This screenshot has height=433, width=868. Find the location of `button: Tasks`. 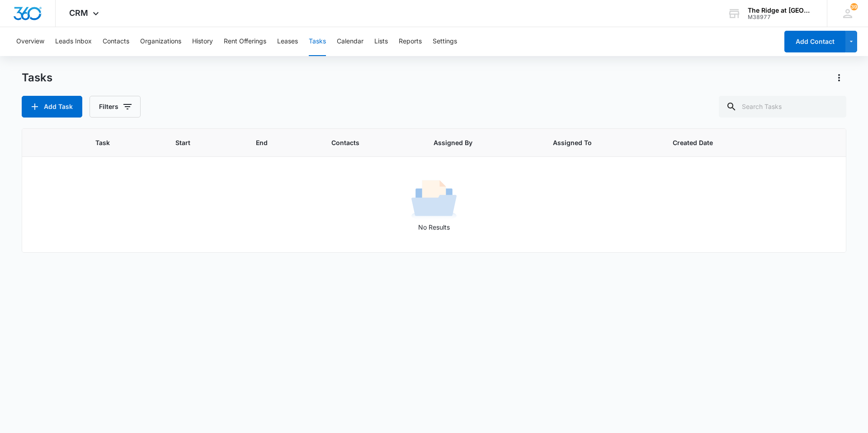

button: Tasks is located at coordinates (317, 42).